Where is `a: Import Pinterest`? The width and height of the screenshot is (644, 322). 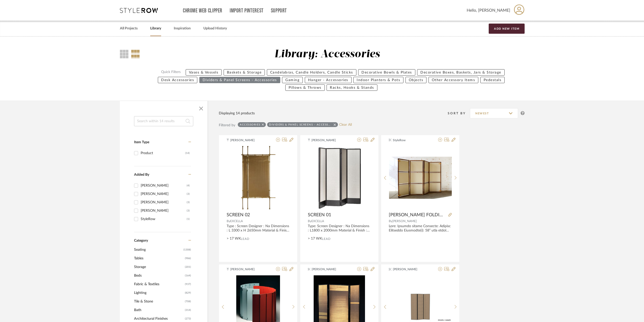
a: Import Pinterest is located at coordinates (247, 10).